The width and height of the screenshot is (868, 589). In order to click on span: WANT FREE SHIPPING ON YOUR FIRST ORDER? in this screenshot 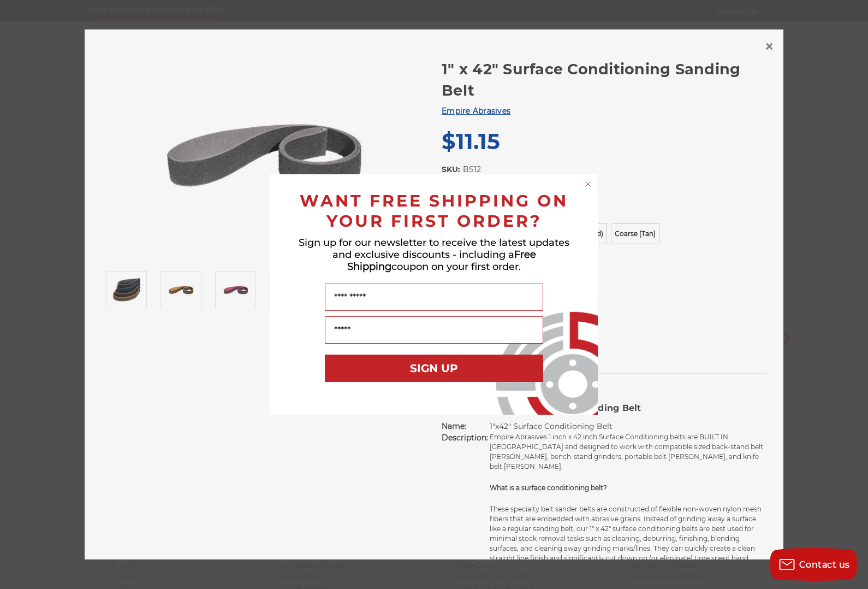, I will do `click(434, 211)`.